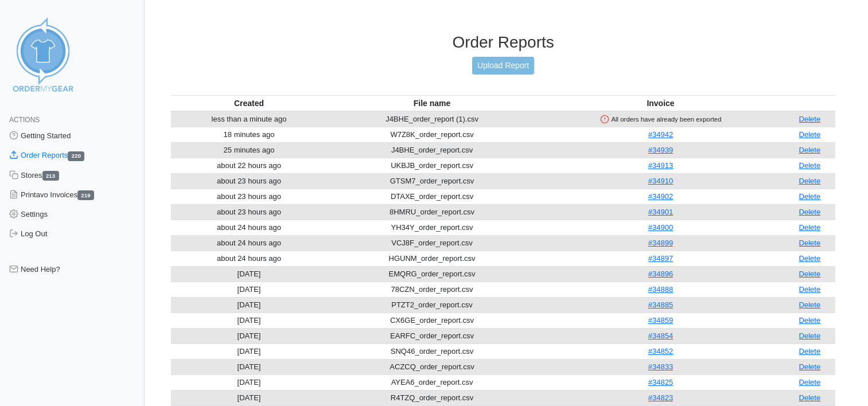 Image resolution: width=868 pixels, height=406 pixels. I want to click on a: #34901, so click(660, 212).